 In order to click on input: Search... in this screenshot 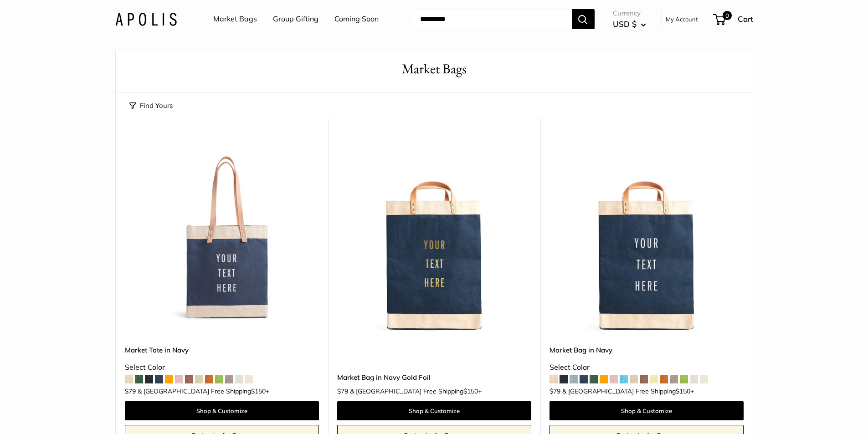, I will do `click(492, 20)`.